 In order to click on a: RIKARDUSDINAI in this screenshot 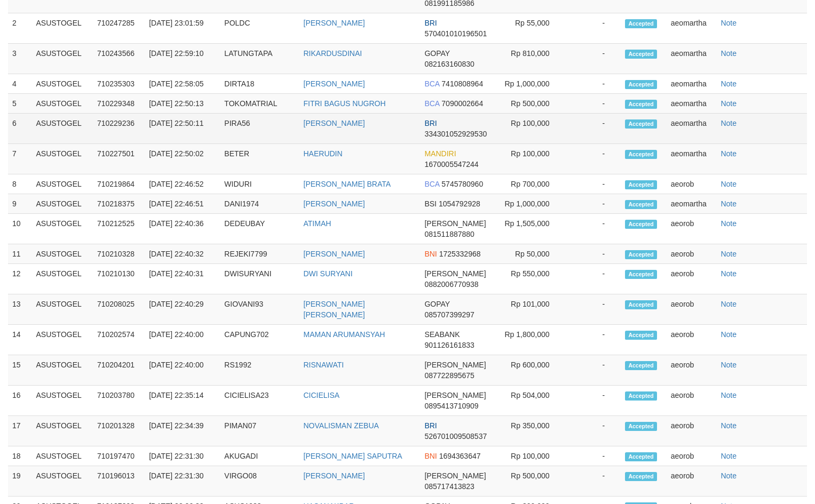, I will do `click(333, 53)`.